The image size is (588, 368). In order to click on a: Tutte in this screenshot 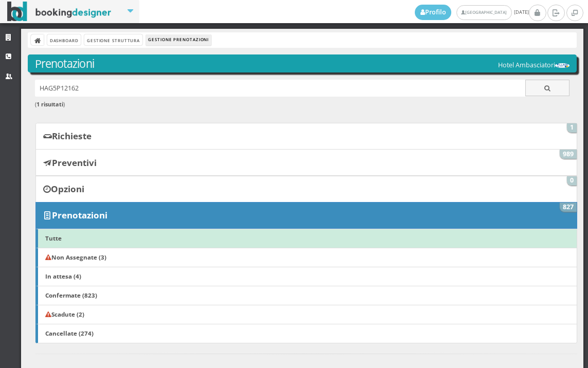, I will do `click(306, 239)`.